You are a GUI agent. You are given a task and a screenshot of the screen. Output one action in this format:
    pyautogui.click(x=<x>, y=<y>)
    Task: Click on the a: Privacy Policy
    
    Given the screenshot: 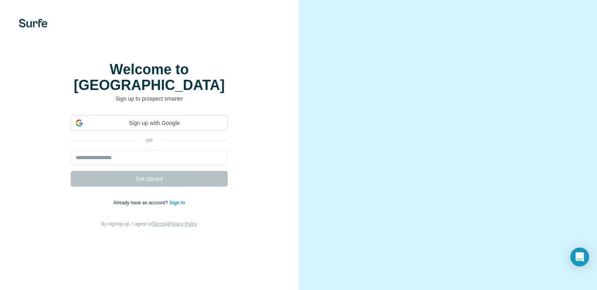 What is the action you would take?
    pyautogui.click(x=183, y=224)
    